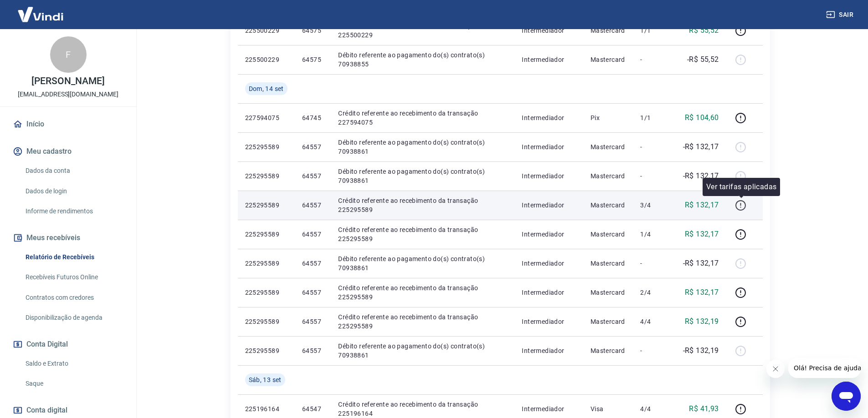 This screenshot has height=418, width=868. Describe the element at coordinates (68, 54) in the screenshot. I see `div: F` at that location.